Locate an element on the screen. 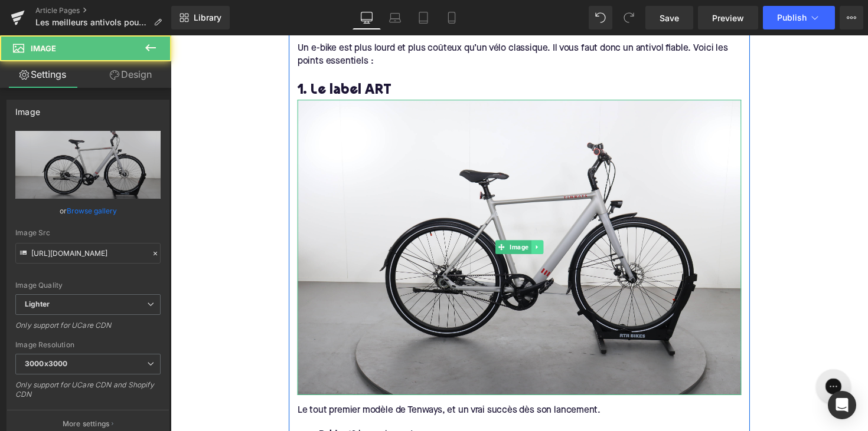 This screenshot has width=868, height=431. a: Browse gallery is located at coordinates (92, 211).